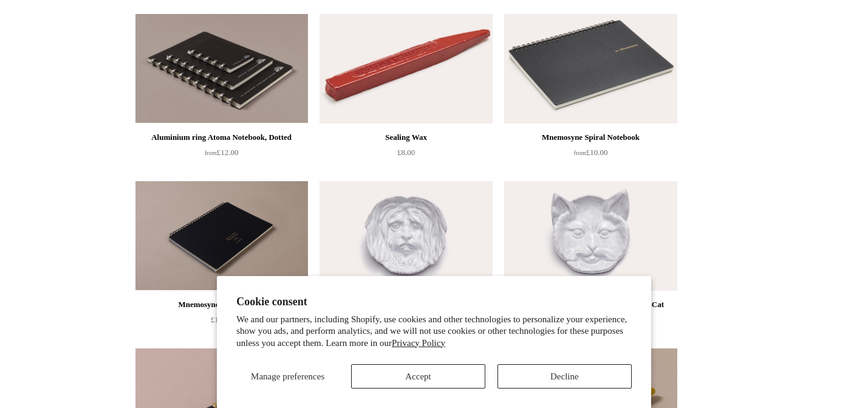 Image resolution: width=868 pixels, height=408 pixels. I want to click on h2: Cookie consent, so click(433, 302).